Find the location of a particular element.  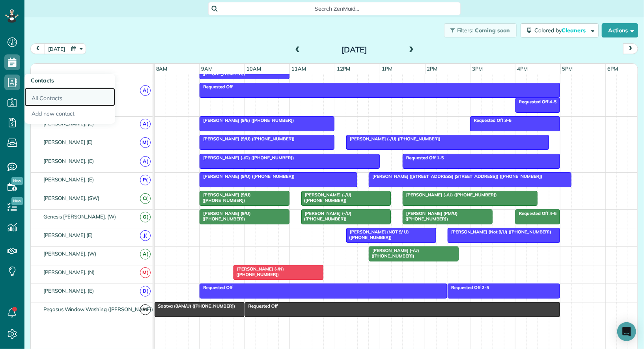

span: Colored by is located at coordinates (561, 31).